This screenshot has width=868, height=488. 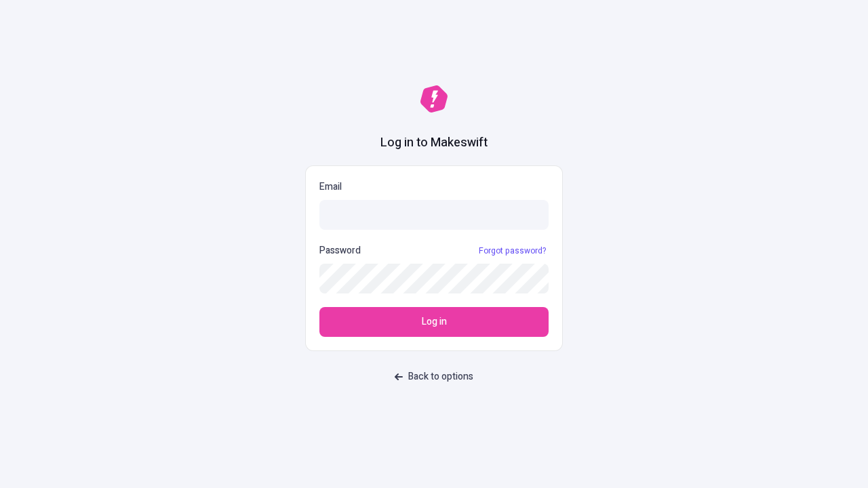 What do you see at coordinates (434, 377) in the screenshot?
I see `button: Back to options` at bounding box center [434, 377].